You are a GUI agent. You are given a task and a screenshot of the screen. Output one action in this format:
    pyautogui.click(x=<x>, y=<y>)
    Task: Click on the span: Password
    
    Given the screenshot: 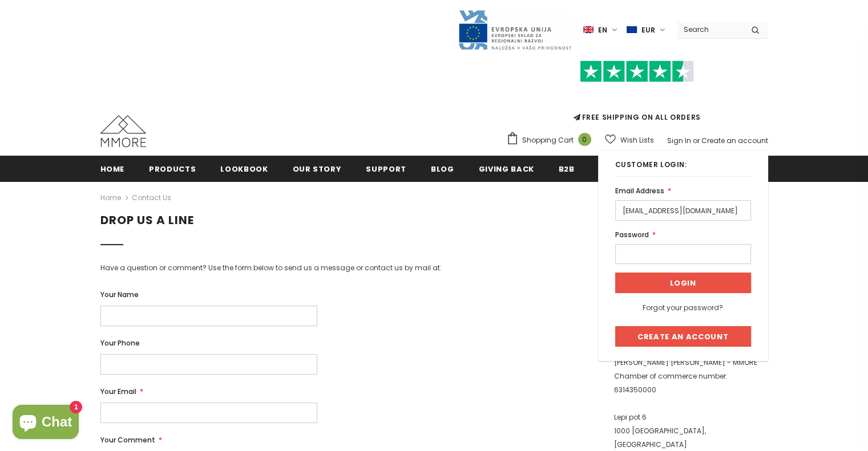 What is the action you would take?
    pyautogui.click(x=632, y=235)
    